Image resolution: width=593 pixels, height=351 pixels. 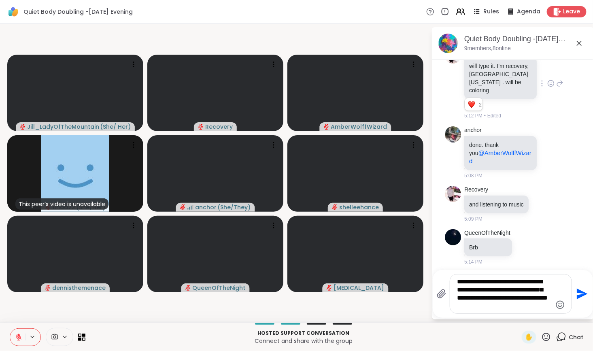 What do you see at coordinates (79, 288) in the screenshot?
I see `span: dennisthemenace` at bounding box center [79, 288].